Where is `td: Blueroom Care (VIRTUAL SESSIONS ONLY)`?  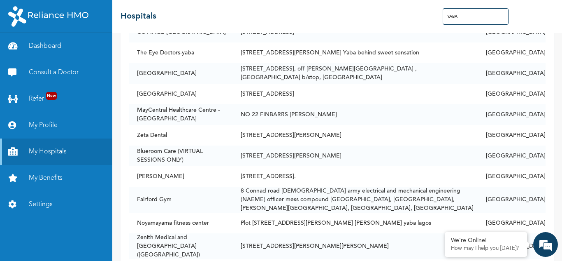 td: Blueroom Care (VIRTUAL SESSIONS ONLY) is located at coordinates (180, 156).